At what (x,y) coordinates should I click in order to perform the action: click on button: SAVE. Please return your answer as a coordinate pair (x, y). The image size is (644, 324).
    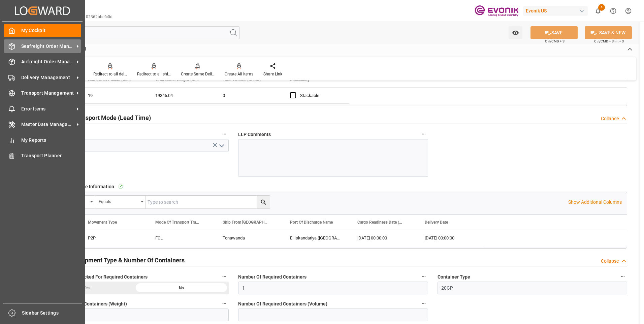
    Looking at the image, I should click on (554, 32).